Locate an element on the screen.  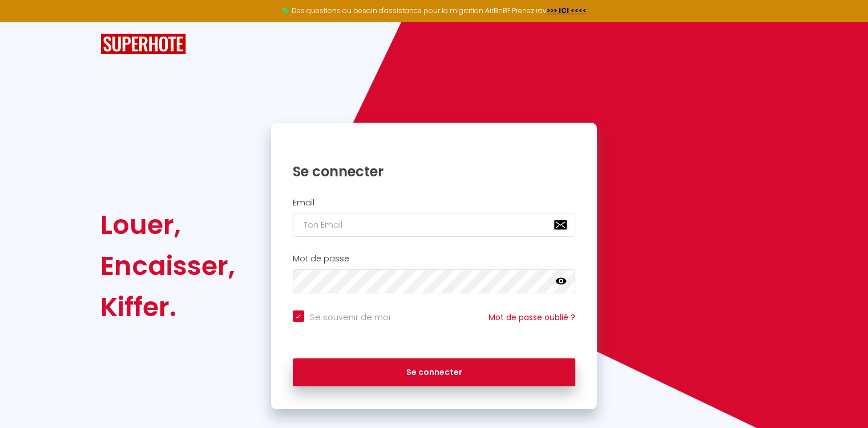
img: SuperHote logo is located at coordinates (143, 44).